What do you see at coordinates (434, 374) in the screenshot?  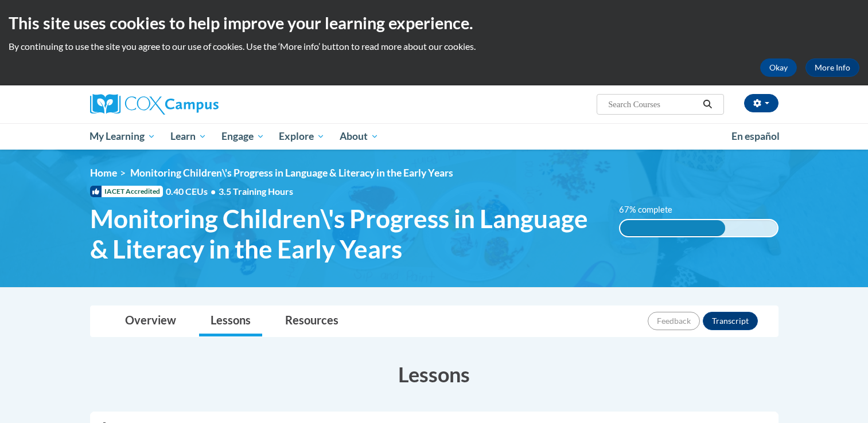 I see `h3: Lessons` at bounding box center [434, 374].